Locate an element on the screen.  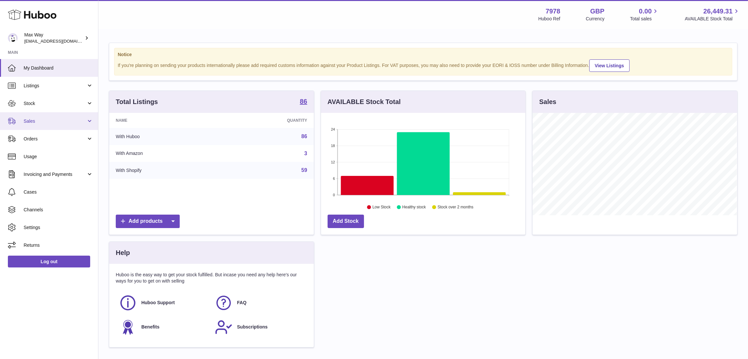
h3: Help is located at coordinates (123, 253).